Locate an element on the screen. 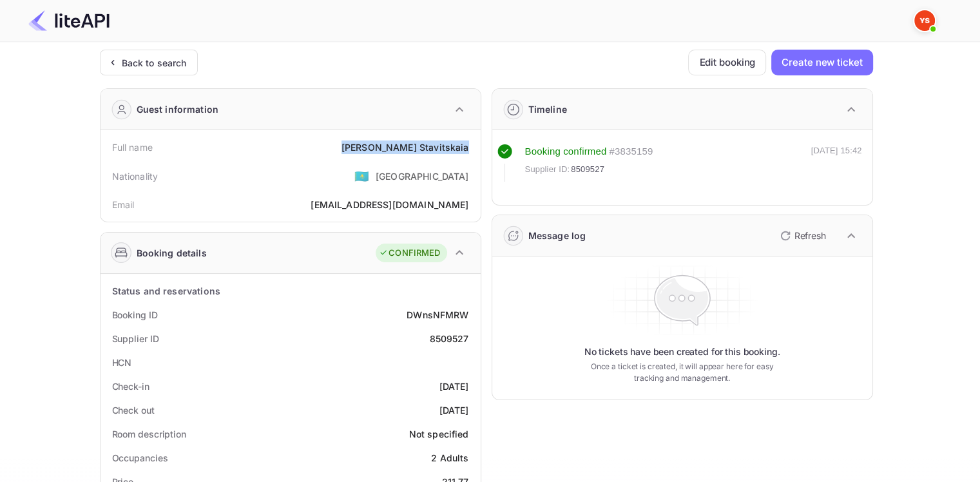 This screenshot has height=482, width=980. div: HCN is located at coordinates (122, 362).